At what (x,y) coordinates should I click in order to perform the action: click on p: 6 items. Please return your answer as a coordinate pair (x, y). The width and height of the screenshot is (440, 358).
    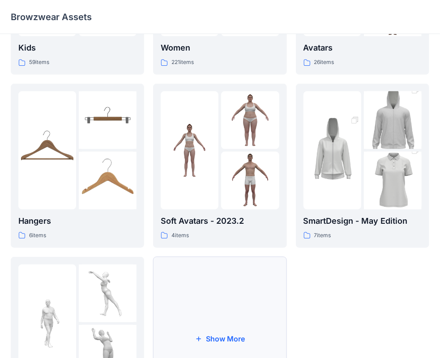
    Looking at the image, I should click on (38, 236).